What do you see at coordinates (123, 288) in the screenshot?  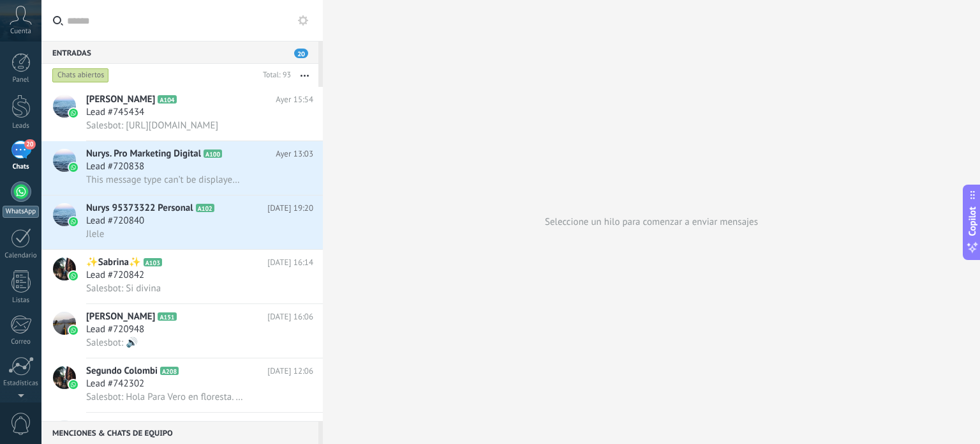 I see `span: Salesbot: Si divina` at bounding box center [123, 288].